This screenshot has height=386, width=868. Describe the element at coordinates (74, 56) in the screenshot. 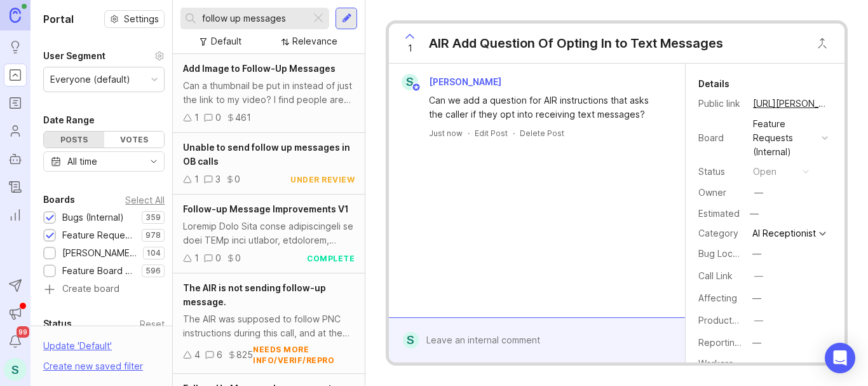

I see `div: User Segment` at that location.